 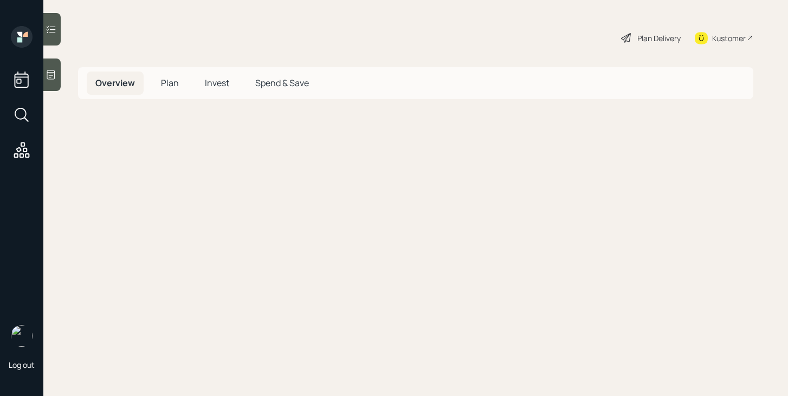 What do you see at coordinates (659, 38) in the screenshot?
I see `div: Plan Delivery` at bounding box center [659, 38].